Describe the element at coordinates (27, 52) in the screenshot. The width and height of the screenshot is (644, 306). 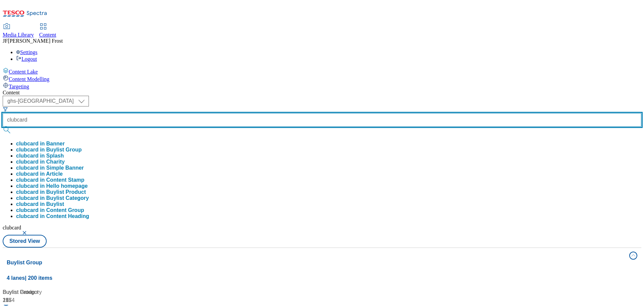
I see `a: Settings` at that location.